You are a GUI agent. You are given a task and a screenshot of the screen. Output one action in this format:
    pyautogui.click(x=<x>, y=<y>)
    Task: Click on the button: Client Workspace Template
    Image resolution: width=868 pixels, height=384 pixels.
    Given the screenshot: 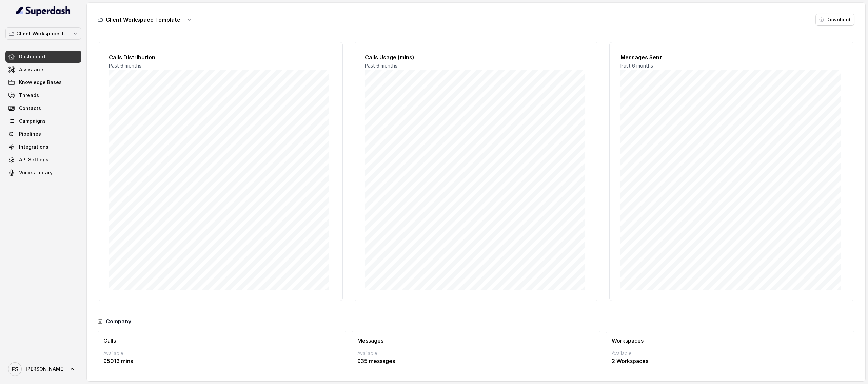 What is the action you would take?
    pyautogui.click(x=43, y=34)
    